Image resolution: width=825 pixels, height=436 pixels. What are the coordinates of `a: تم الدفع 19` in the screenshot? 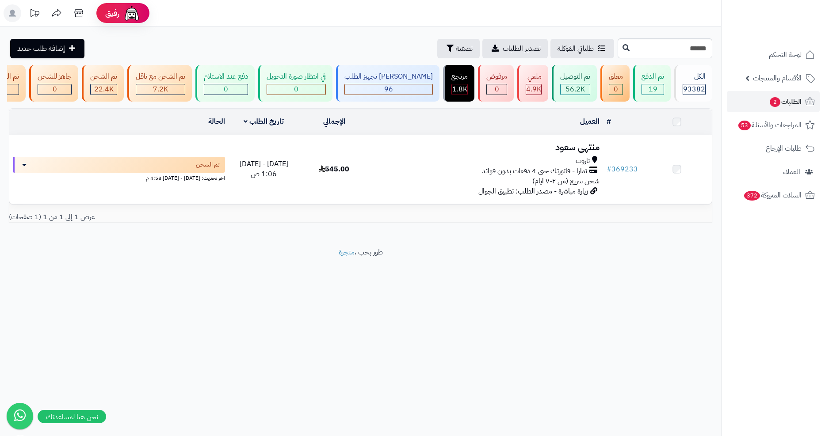 It's located at (652, 83).